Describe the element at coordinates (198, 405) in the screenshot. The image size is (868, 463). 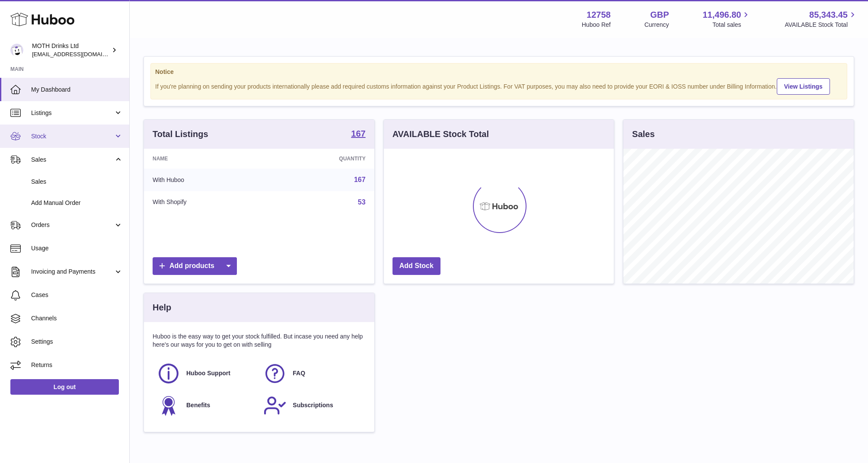
I see `span: Benefits` at that location.